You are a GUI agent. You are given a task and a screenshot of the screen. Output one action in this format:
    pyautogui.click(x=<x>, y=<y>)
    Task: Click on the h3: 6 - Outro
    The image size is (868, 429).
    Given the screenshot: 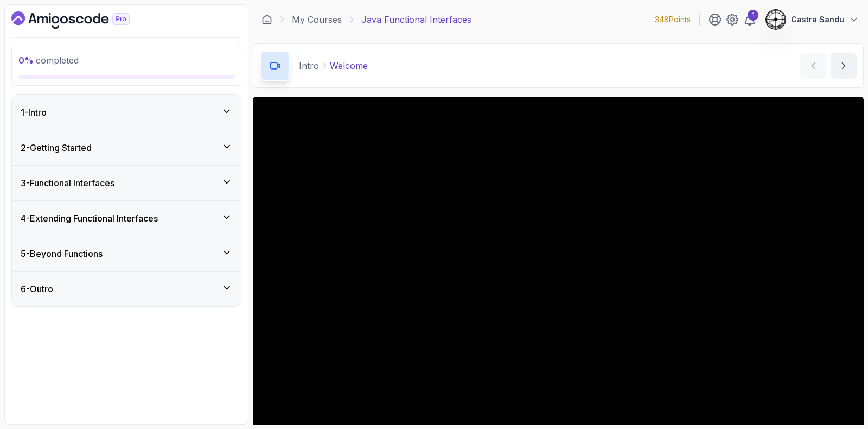 What is the action you would take?
    pyautogui.click(x=37, y=289)
    